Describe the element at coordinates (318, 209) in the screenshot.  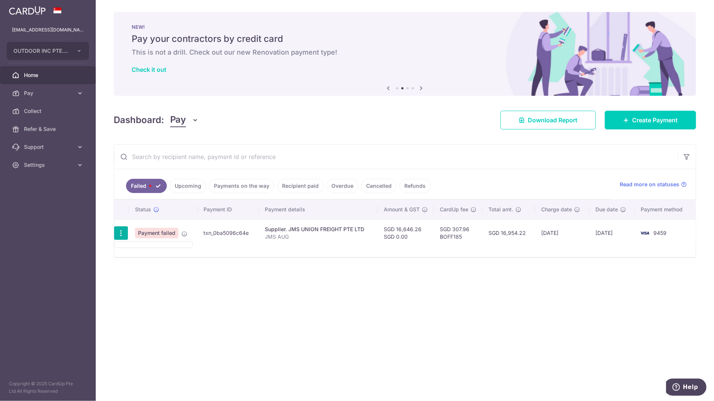
I see `th: Payment details` at that location.